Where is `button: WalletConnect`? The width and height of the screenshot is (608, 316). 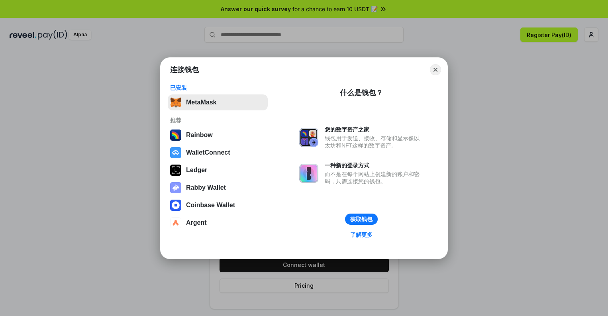
button: WalletConnect is located at coordinates (217, 153).